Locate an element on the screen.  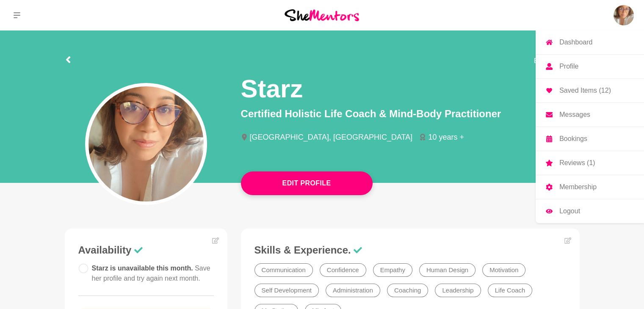
a: Bookings is located at coordinates (590, 139).